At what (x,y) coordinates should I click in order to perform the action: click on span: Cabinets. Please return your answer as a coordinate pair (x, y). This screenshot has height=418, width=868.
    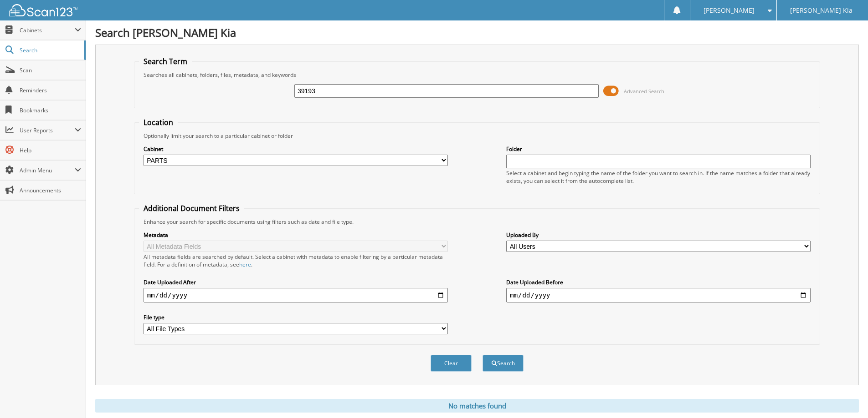
    Looking at the image, I should click on (47, 30).